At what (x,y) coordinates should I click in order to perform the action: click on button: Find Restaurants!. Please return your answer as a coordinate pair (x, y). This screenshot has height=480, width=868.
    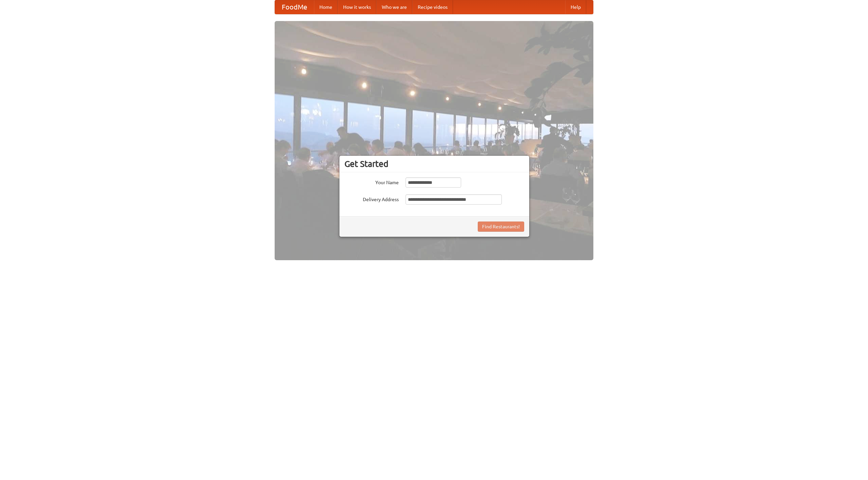
    Looking at the image, I should click on (501, 227).